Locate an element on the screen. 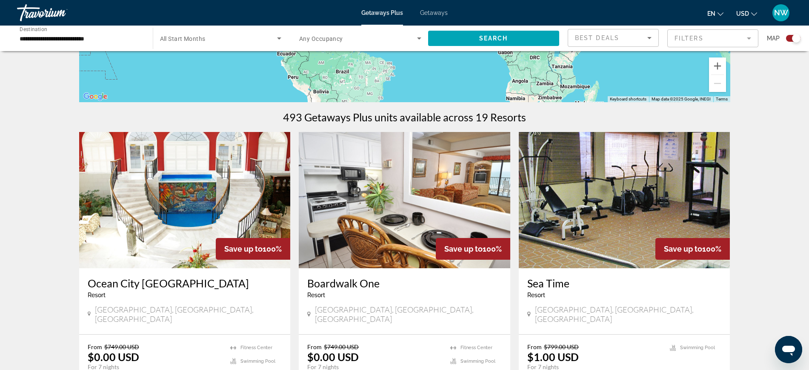 Image resolution: width=809 pixels, height=370 pixels. span: Best Deals is located at coordinates (597, 38).